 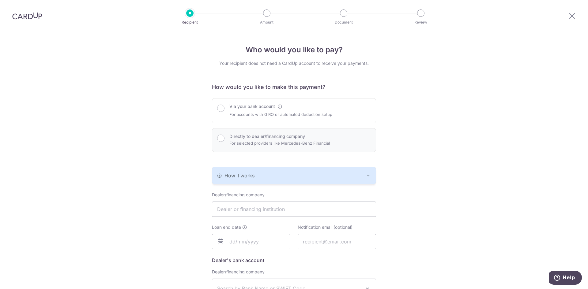 I want to click on div: Your recipient does not need a CardUp account to receive your payments., so click(x=294, y=63).